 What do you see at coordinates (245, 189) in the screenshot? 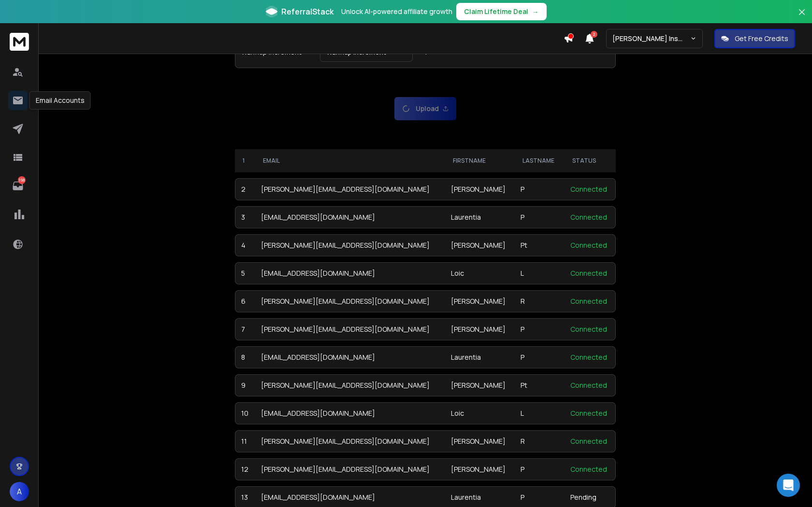
I see `td: 2` at bounding box center [245, 189].